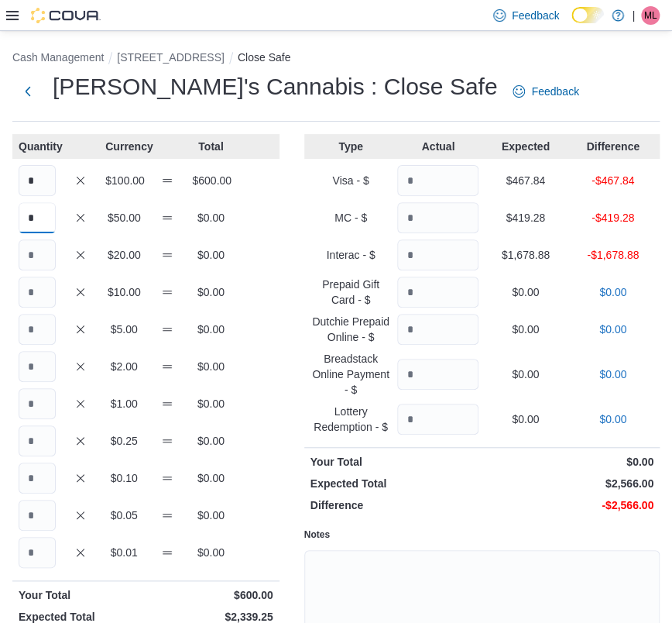  I want to click on p: Expected Total, so click(394, 483).